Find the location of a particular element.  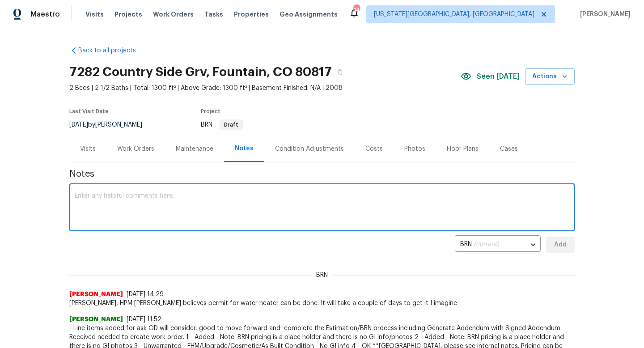

div: BRN (current) is located at coordinates (498, 244).